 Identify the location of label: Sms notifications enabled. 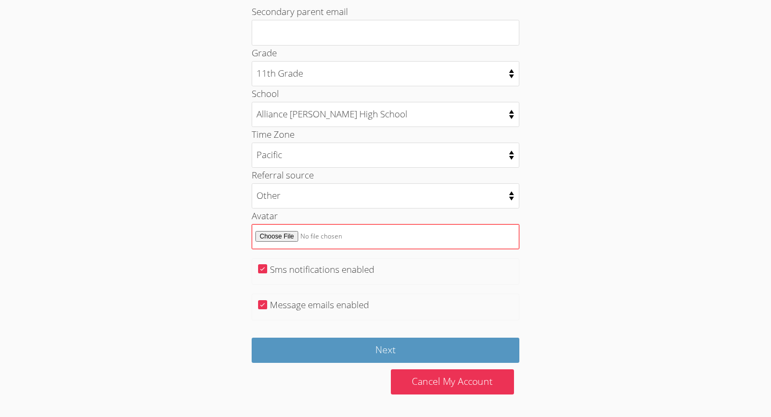
(322, 269).